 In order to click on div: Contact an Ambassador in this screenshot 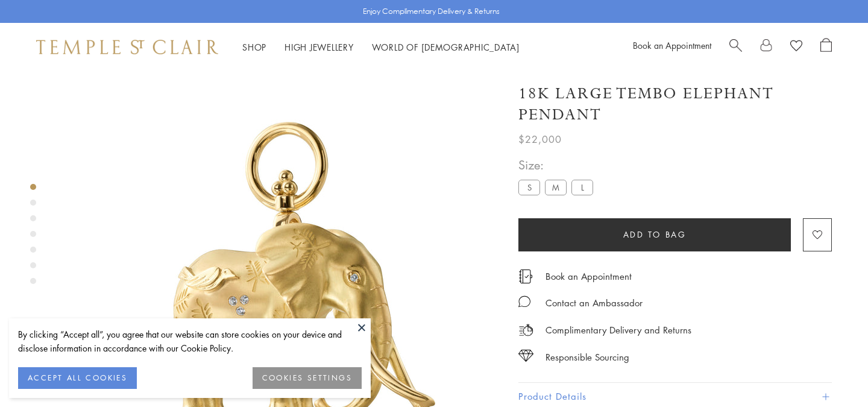, I will do `click(594, 303)`.